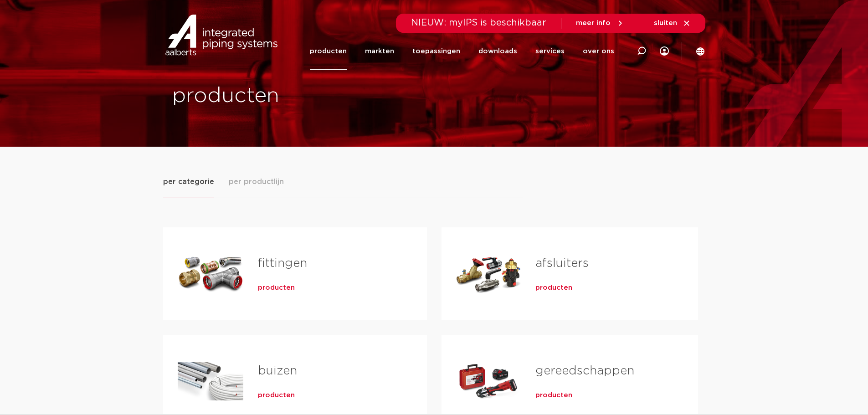 The image size is (868, 415). I want to click on span: per categorie, so click(188, 182).